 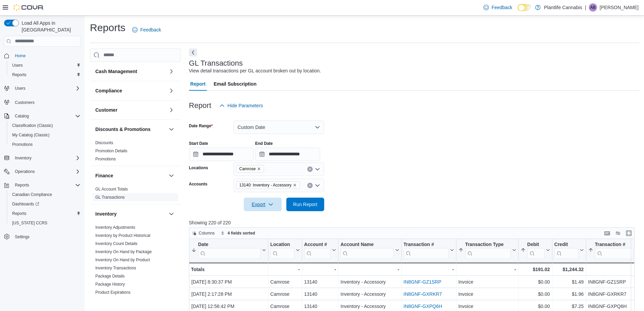 I want to click on div: Account Name, so click(x=367, y=250).